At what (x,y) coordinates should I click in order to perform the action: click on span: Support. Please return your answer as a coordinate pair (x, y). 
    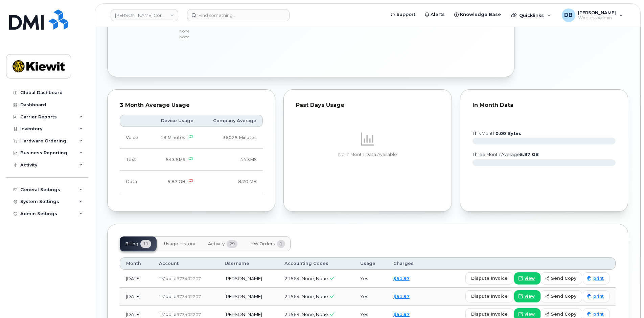
    Looking at the image, I should click on (406, 15).